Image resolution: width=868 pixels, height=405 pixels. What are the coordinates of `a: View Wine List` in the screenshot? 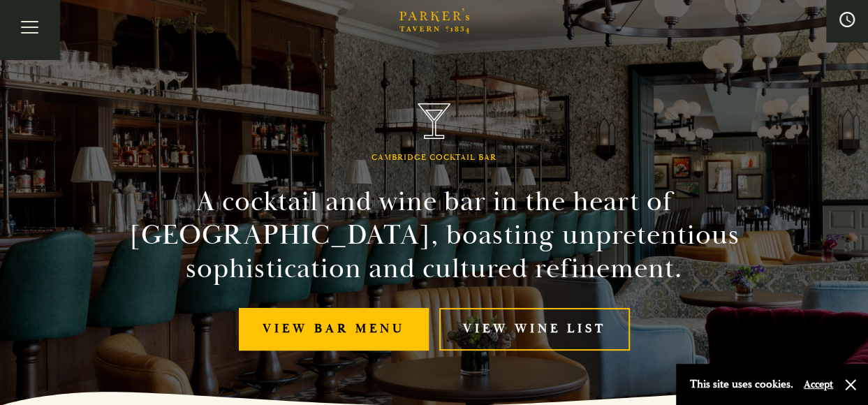 It's located at (534, 328).